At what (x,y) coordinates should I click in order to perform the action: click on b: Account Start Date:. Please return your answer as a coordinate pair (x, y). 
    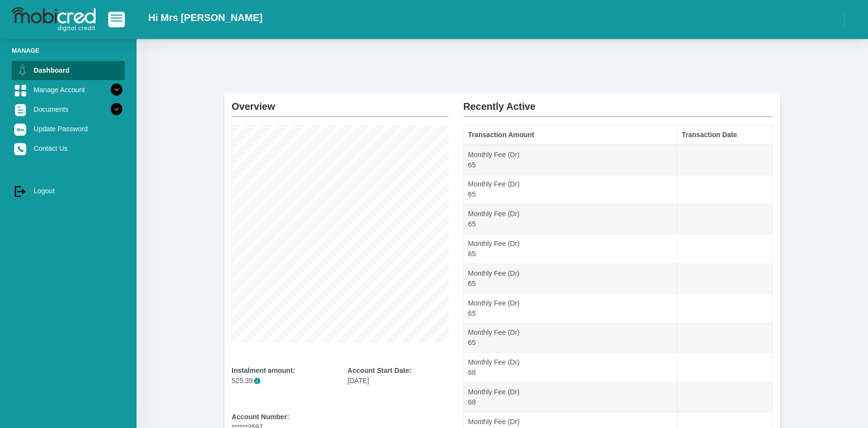
    Looking at the image, I should click on (380, 371).